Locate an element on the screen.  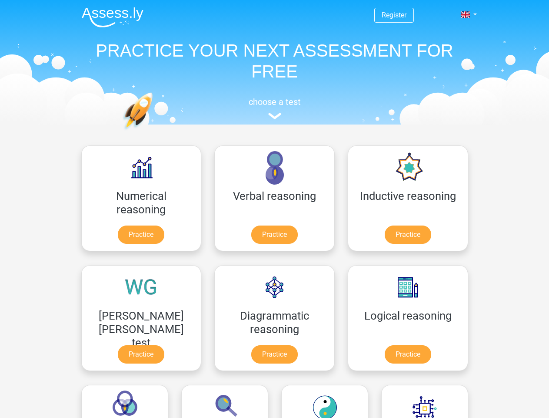
img: Assessly is located at coordinates (113, 17).